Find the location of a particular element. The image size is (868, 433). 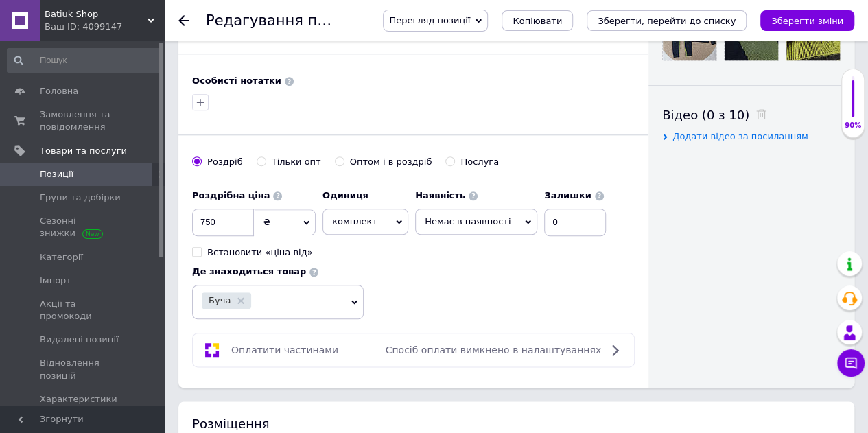

span: Відновлення позицій is located at coordinates (83, 369).